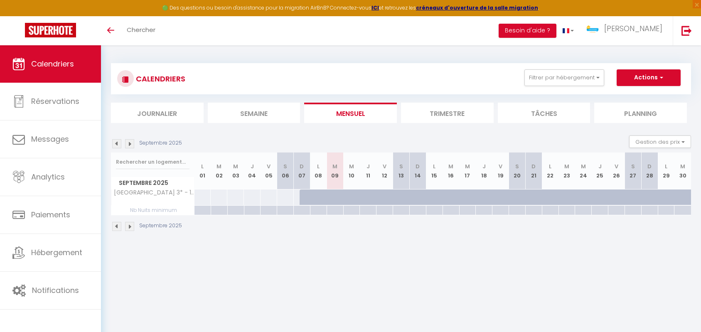  Describe the element at coordinates (401, 171) in the screenshot. I see `th: 13` at that location.